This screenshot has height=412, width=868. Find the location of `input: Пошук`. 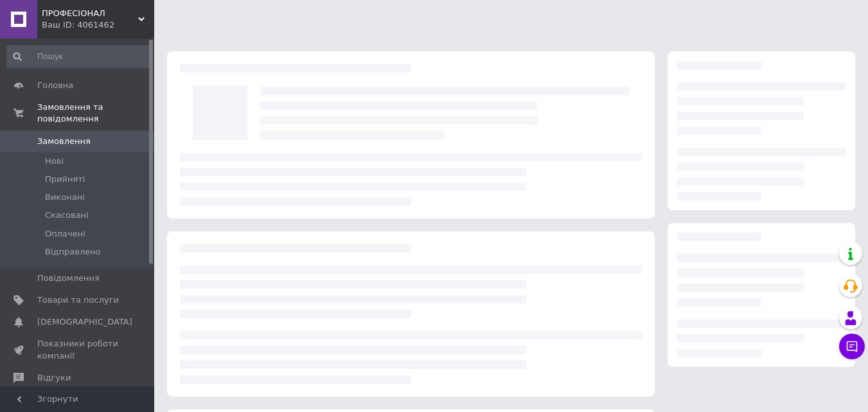

input: Пошук is located at coordinates (79, 57).